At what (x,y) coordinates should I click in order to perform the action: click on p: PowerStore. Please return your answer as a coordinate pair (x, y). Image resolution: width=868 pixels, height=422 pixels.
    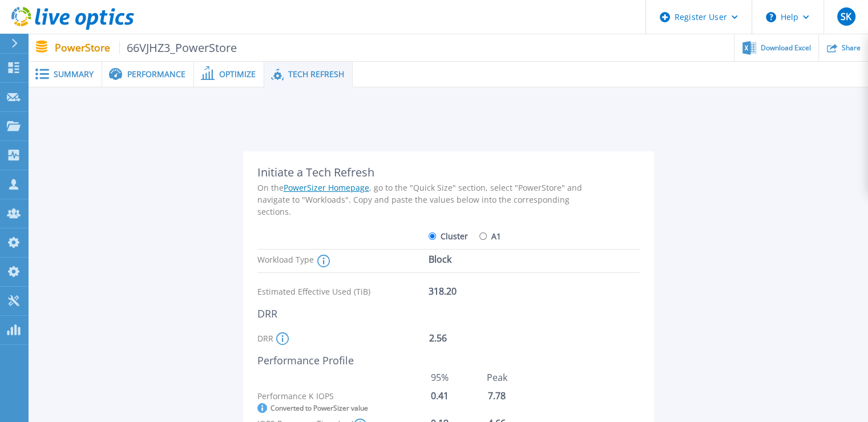
    Looking at the image, I should click on (146, 47).